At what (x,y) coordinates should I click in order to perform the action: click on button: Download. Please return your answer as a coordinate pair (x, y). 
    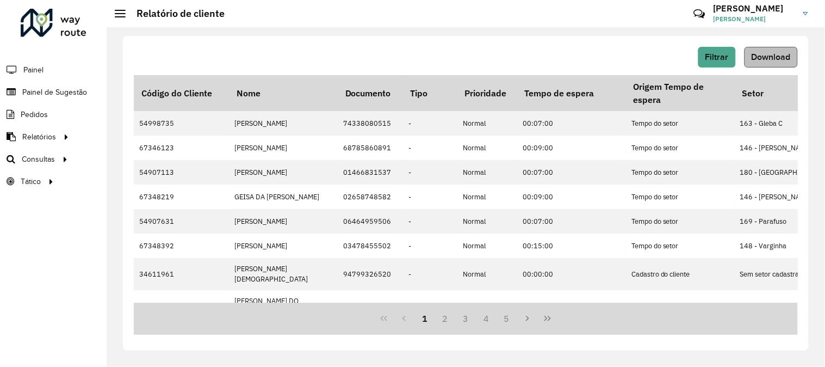
    Looking at the image, I should click on (771, 57).